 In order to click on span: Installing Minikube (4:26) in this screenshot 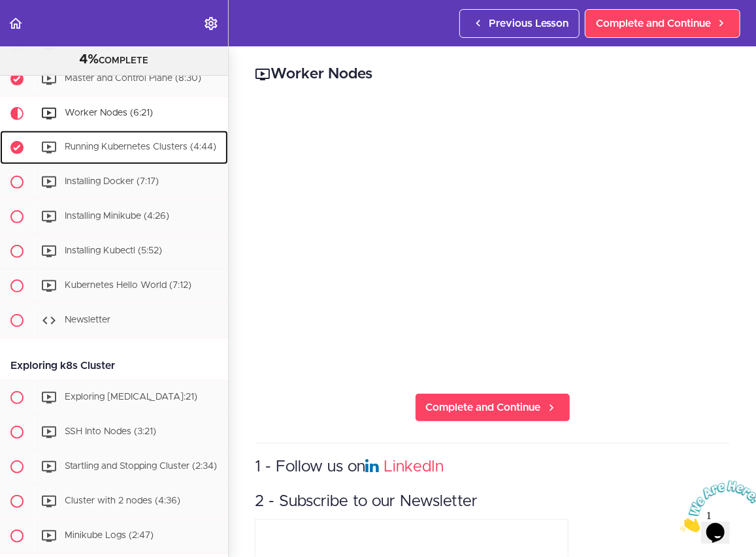, I will do `click(117, 216)`.